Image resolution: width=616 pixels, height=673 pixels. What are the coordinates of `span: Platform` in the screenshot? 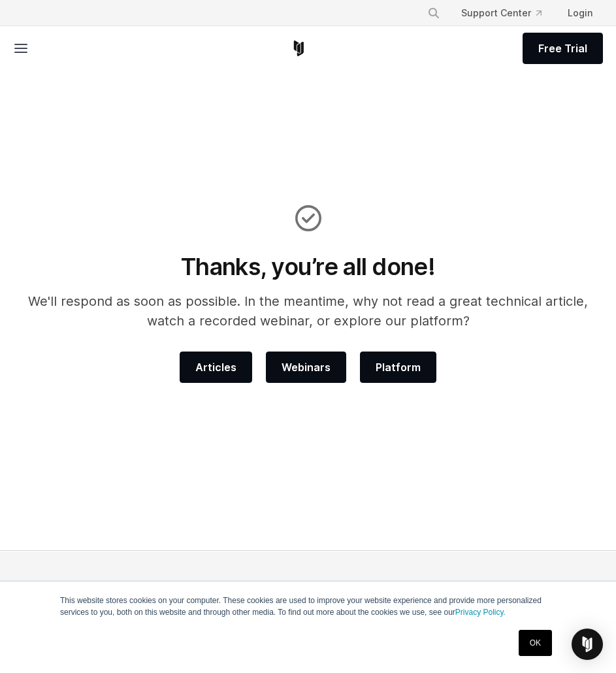 It's located at (398, 367).